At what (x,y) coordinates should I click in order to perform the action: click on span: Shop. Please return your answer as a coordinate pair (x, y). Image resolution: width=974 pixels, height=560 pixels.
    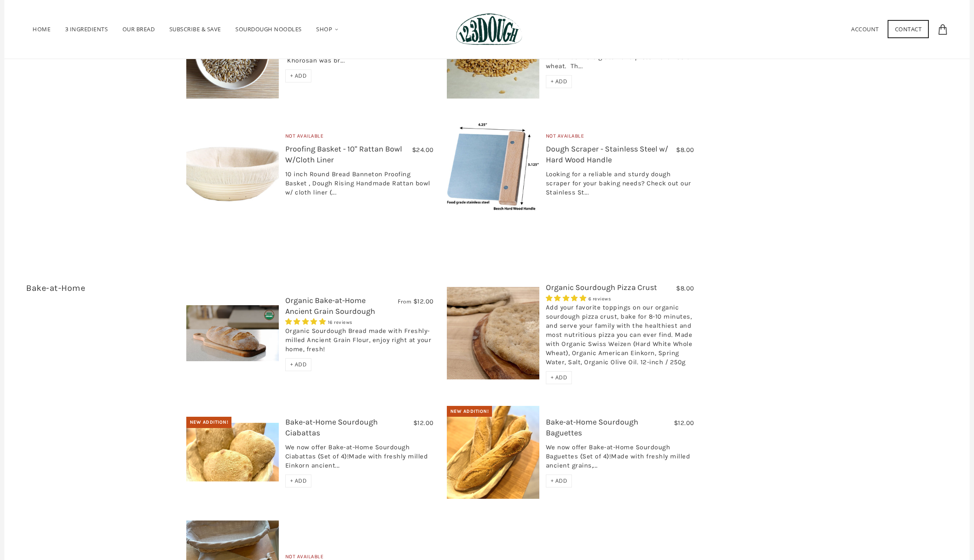
    Looking at the image, I should click on (324, 29).